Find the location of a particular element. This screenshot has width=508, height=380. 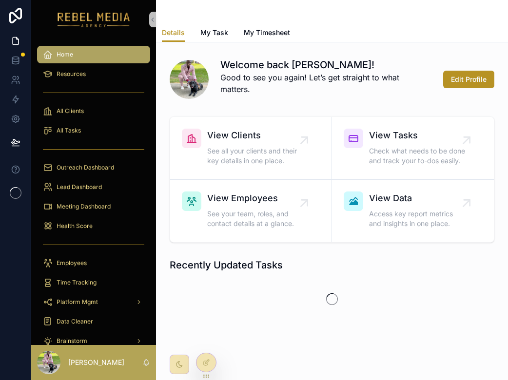

span: Check what needs to be done and track your to-dos easily. is located at coordinates (418, 156).